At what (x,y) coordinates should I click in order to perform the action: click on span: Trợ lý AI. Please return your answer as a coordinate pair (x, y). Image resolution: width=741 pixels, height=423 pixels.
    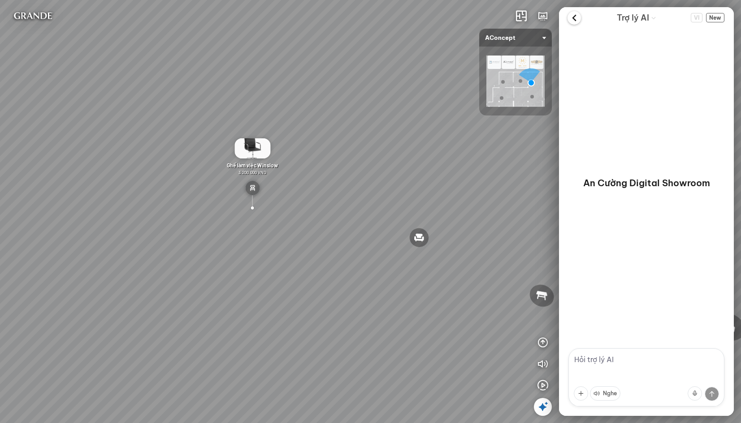
    Looking at the image, I should click on (633, 18).